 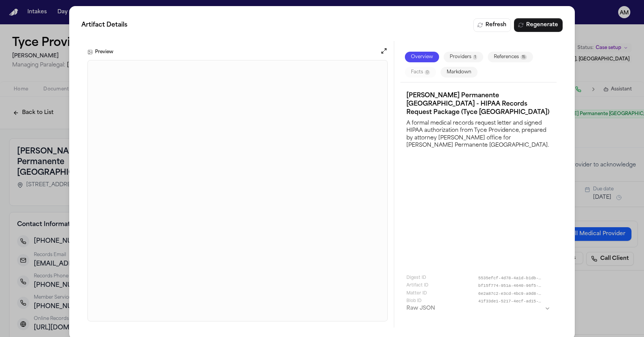 I want to click on button: Raw JSON, so click(x=478, y=309).